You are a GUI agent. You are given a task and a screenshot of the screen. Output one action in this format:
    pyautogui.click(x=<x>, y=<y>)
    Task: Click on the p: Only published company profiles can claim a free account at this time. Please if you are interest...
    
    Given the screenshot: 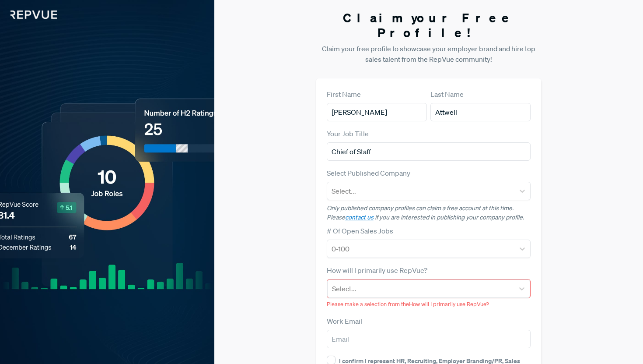 What is the action you would take?
    pyautogui.click(x=429, y=212)
    